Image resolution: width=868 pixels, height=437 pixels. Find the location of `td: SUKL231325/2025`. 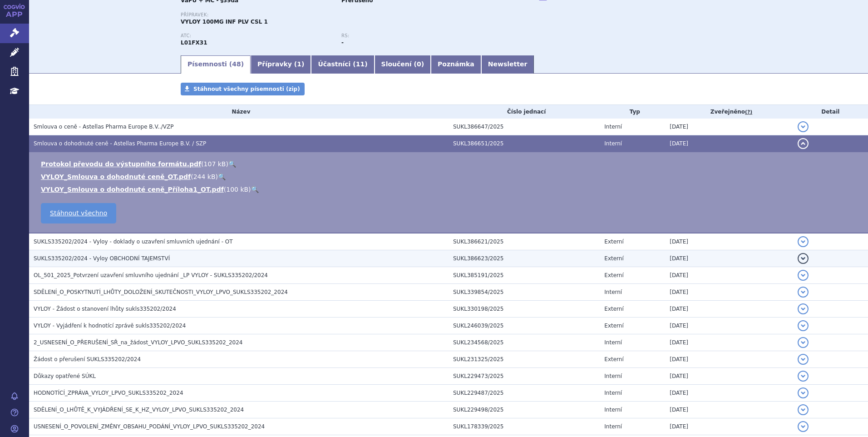

td: SUKL231325/2025 is located at coordinates (524, 359).